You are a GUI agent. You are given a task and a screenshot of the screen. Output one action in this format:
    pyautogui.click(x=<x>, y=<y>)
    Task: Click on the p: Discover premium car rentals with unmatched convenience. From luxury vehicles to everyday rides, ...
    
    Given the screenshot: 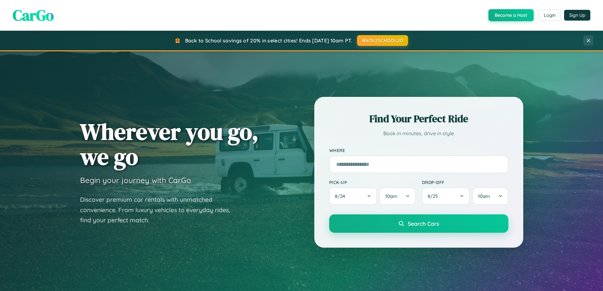 What is the action you would take?
    pyautogui.click(x=159, y=210)
    